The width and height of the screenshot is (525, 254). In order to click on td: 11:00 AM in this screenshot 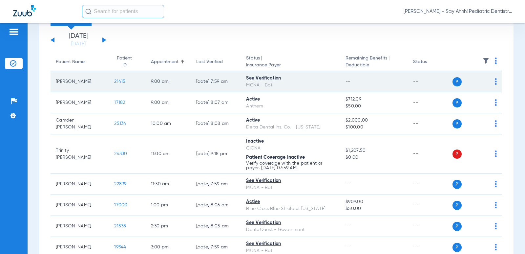, I will do `click(168, 154)`.